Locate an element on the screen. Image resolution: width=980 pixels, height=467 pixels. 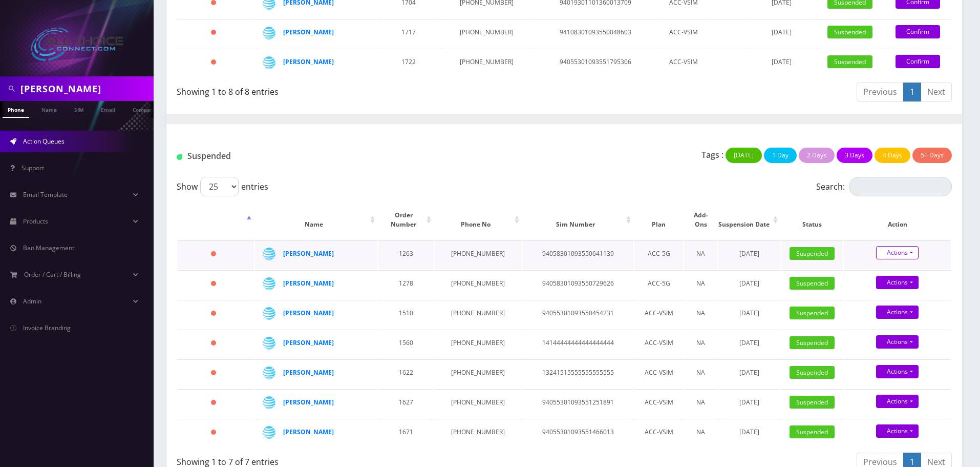
th: Action is located at coordinates (897, 220).